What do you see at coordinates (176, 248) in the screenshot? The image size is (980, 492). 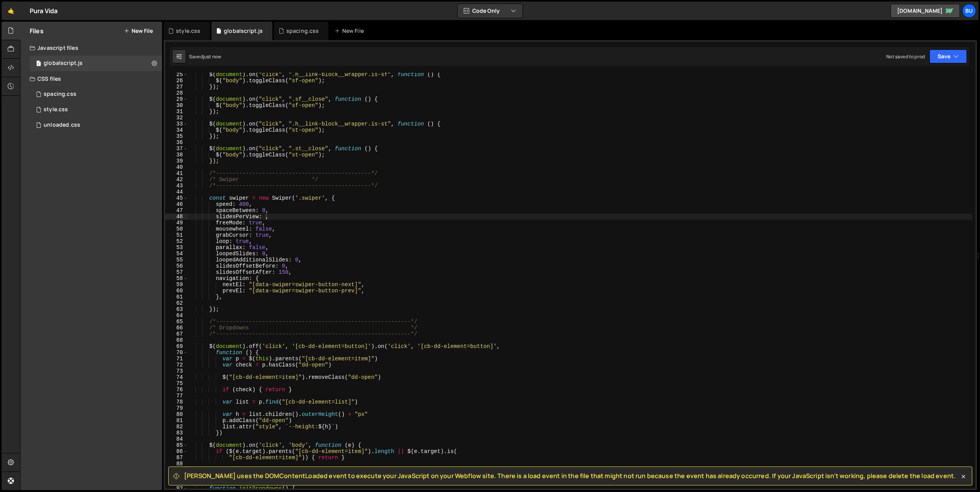 I see `div: 53` at bounding box center [176, 248].